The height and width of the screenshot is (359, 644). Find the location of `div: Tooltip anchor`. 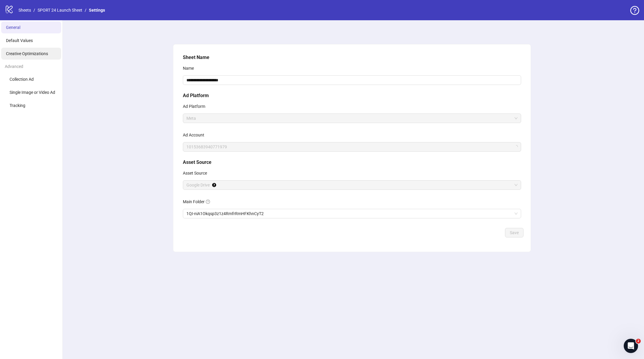

div: Tooltip anchor is located at coordinates (214, 185).